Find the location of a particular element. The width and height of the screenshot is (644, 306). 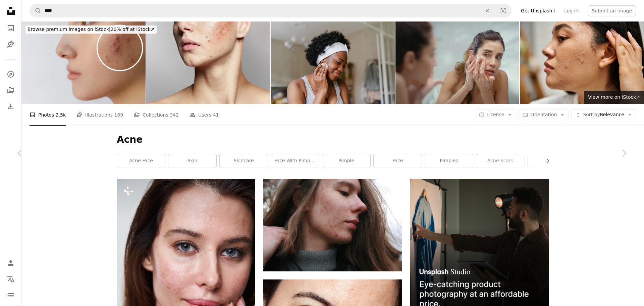

span: Orientation is located at coordinates (543, 115).